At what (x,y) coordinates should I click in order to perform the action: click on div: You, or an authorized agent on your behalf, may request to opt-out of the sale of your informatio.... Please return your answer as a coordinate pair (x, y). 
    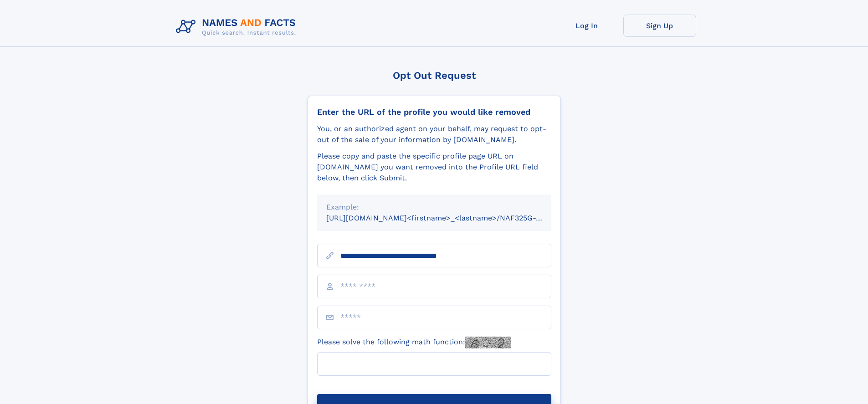
    Looking at the image, I should click on (434, 135).